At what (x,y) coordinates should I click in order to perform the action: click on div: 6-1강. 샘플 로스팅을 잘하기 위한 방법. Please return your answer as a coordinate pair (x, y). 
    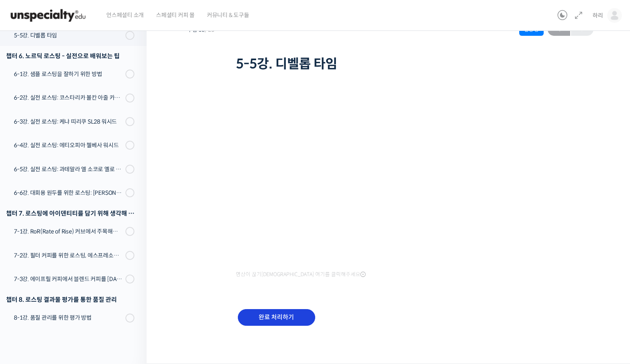
    Looking at the image, I should click on (69, 74).